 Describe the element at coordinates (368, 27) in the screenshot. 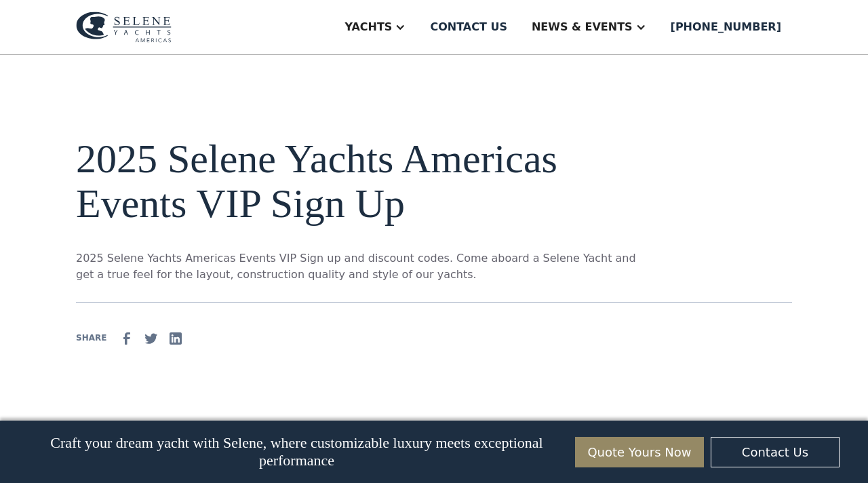

I see `div: Yachts` at that location.